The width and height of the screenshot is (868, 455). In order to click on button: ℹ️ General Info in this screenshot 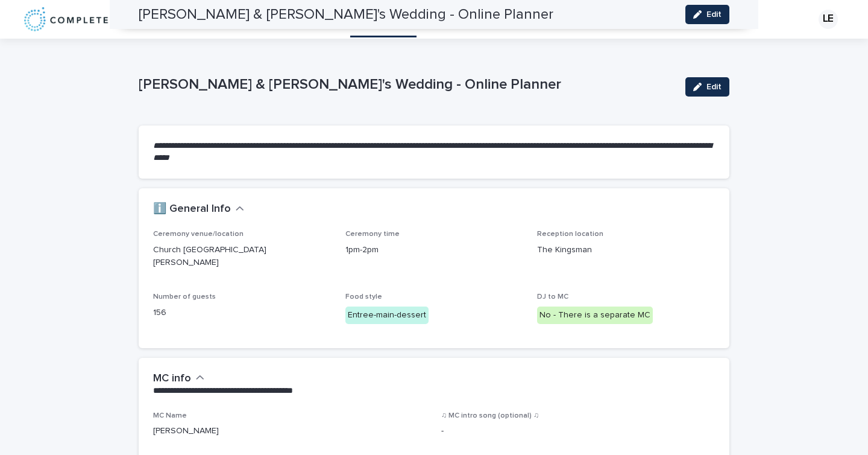, I will do `click(198, 209)`.